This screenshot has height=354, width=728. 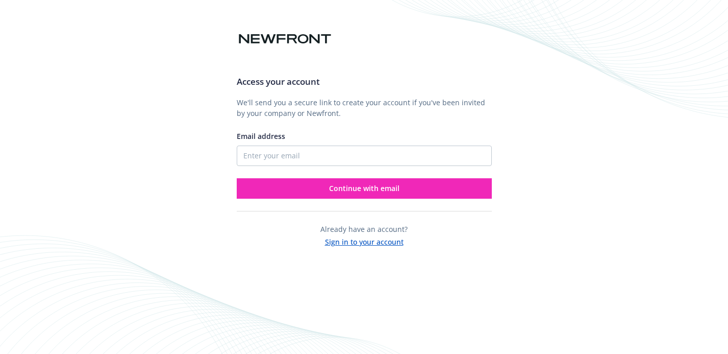 I want to click on p: We'll send you a secure link to create your account if you've been invited by your company or New..., so click(x=364, y=108).